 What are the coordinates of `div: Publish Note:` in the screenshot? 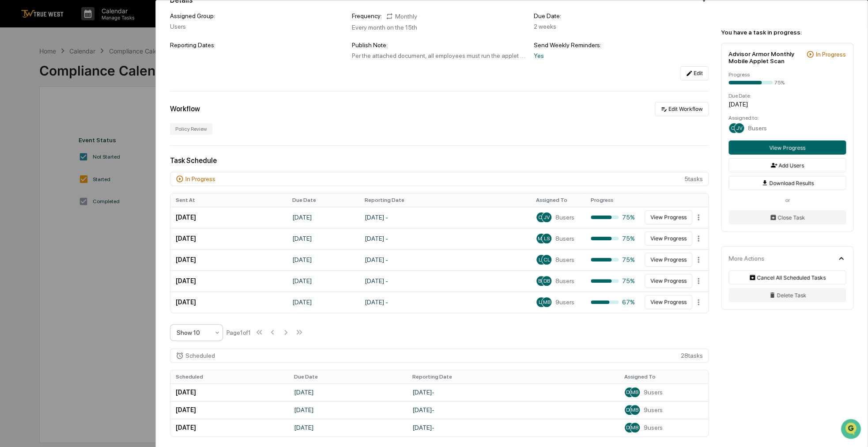 It's located at (439, 45).